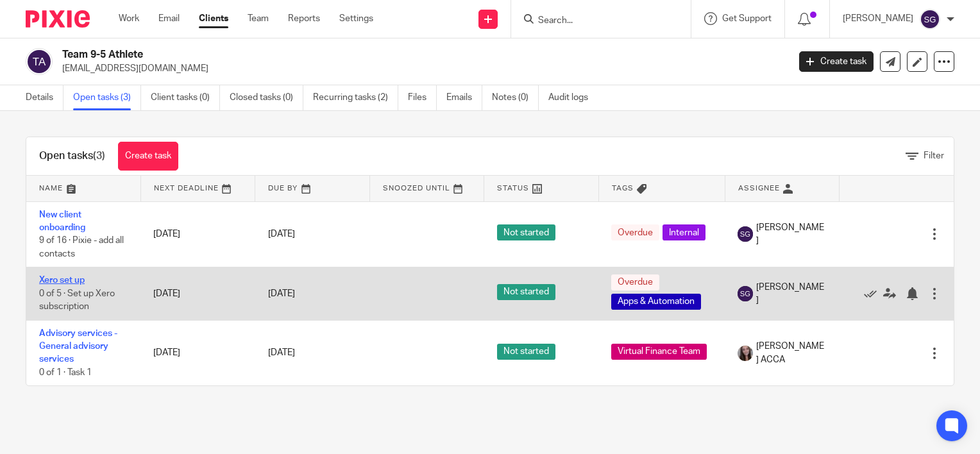  Describe the element at coordinates (349, 55) in the screenshot. I see `h2: Team 9-5 Athlete` at that location.